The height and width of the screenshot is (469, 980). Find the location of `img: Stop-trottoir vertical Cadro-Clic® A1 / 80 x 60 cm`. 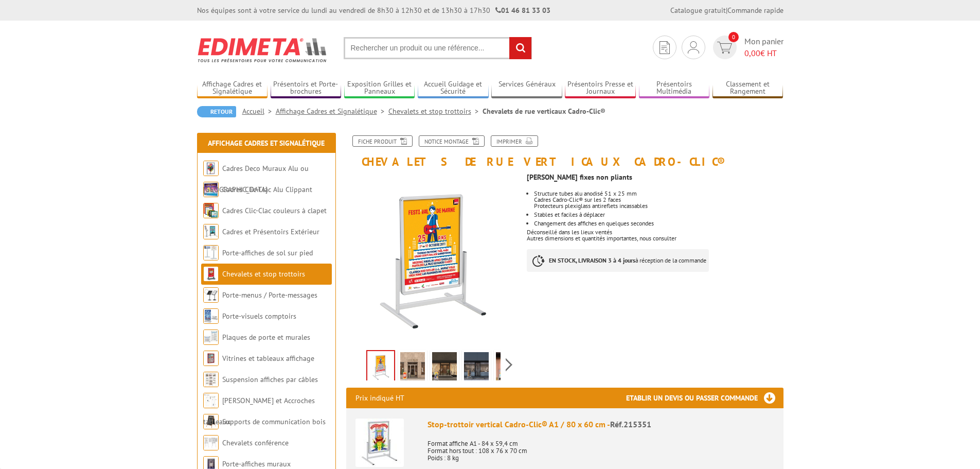

img: Stop-trottoir vertical Cadro-Clic® A1 / 80 x 60 cm is located at coordinates (379, 442).